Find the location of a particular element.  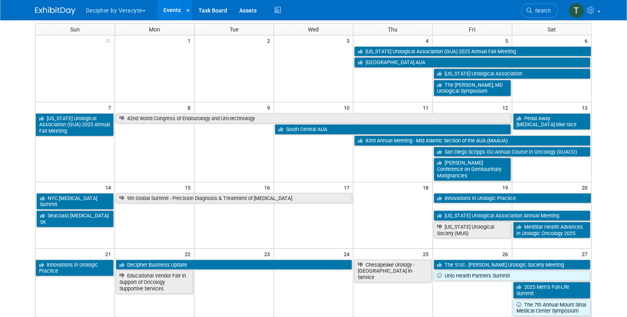

span: 9 is located at coordinates (270, 107).